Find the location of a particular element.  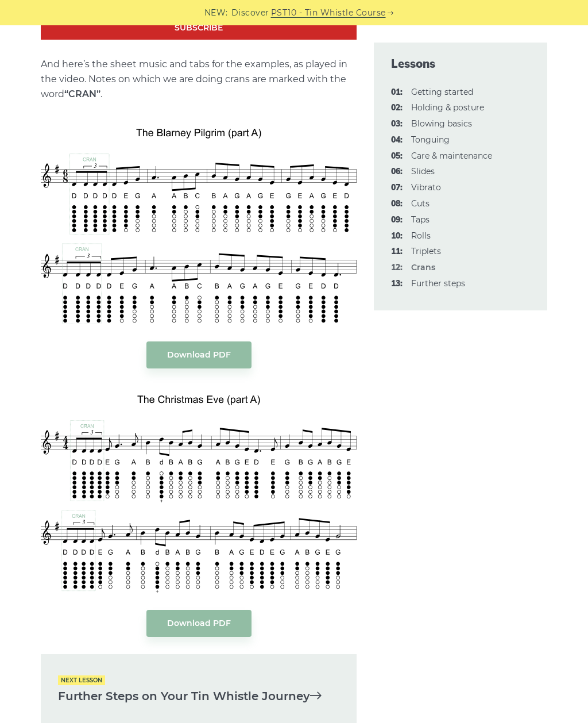

span: 08: is located at coordinates (397, 204).